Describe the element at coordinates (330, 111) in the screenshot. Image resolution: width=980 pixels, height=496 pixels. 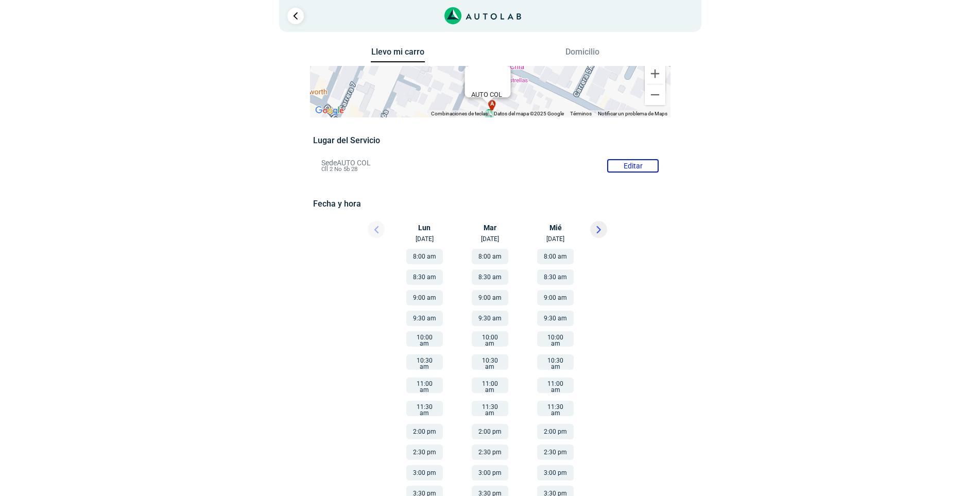
I see `img: Google` at that location.